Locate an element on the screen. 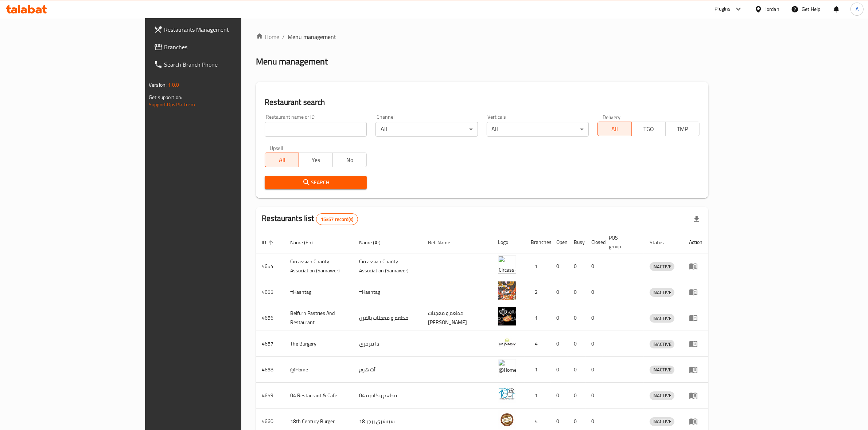 The image size is (868, 430). img: @Home is located at coordinates (507, 368).